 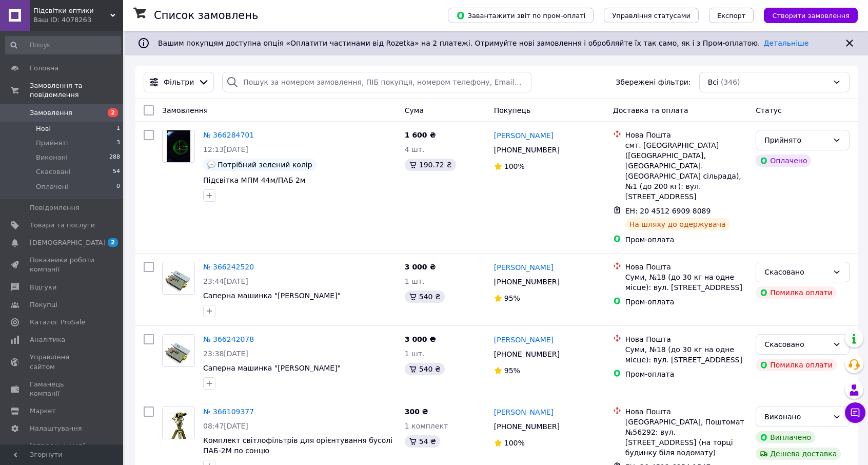 What do you see at coordinates (117, 172) in the screenshot?
I see `span: 54` at bounding box center [117, 172].